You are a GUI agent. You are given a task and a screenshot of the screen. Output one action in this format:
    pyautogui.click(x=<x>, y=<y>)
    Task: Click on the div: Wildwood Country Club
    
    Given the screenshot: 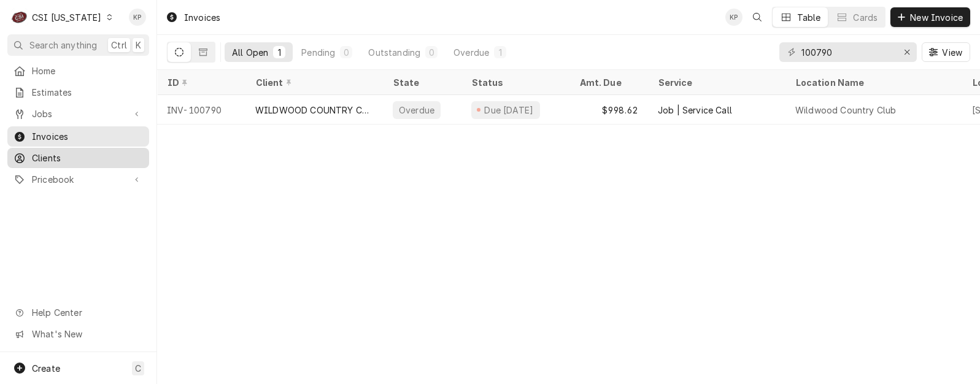 What is the action you would take?
    pyautogui.click(x=845, y=110)
    